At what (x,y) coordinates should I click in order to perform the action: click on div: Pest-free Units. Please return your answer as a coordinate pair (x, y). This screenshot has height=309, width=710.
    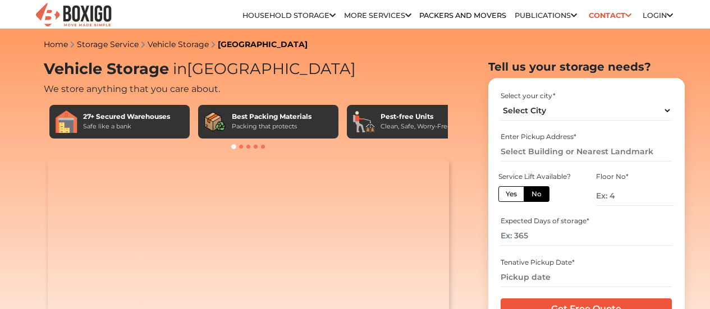
    Looking at the image, I should click on (416, 117).